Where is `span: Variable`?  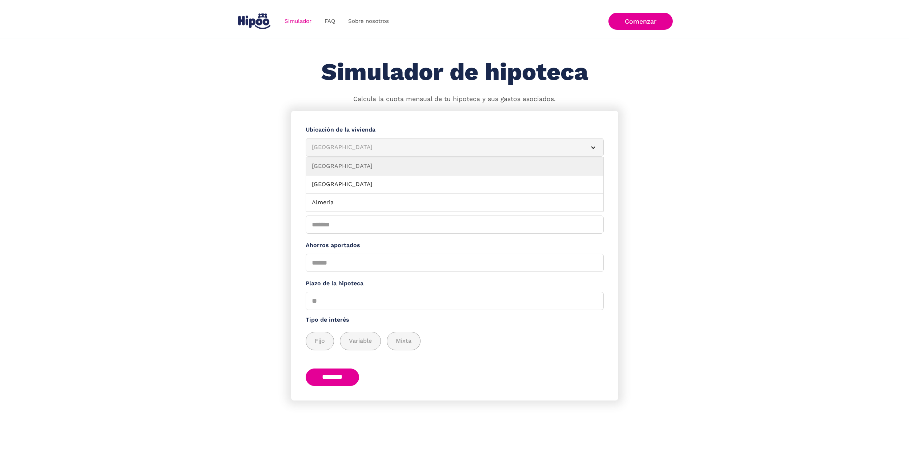
span: Variable is located at coordinates (360, 341).